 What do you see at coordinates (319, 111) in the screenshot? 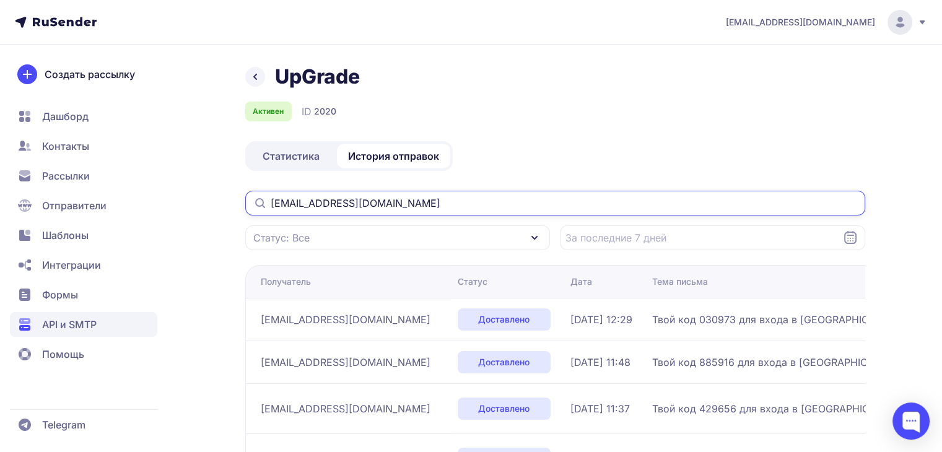
I see `div: ID` at bounding box center [319, 111].